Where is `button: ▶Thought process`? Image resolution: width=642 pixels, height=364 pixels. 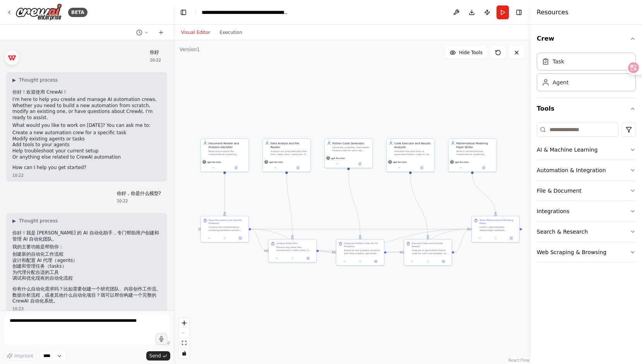 button: ▶Thought process is located at coordinates (35, 221).